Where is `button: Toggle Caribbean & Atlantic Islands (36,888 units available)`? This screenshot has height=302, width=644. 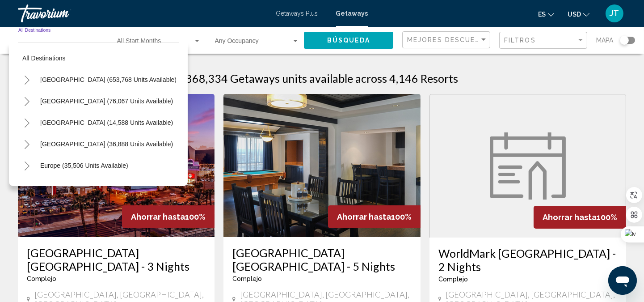
button: Toggle Caribbean & Atlantic Islands (36,888 units available) is located at coordinates (27, 144).